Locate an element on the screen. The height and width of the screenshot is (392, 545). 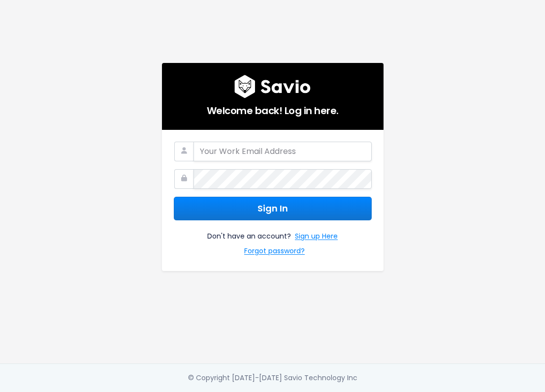
a: Sign up Here is located at coordinates (316, 237).